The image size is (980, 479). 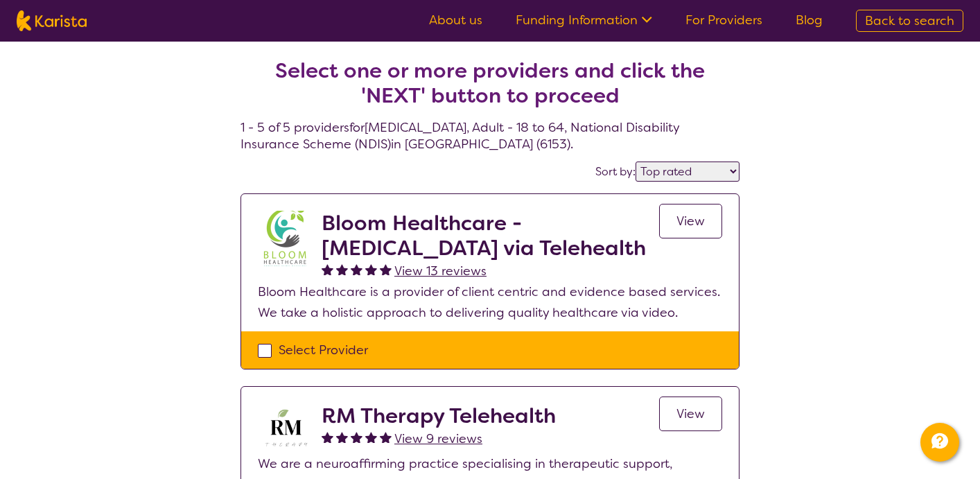 I want to click on a: For Providers, so click(x=724, y=20).